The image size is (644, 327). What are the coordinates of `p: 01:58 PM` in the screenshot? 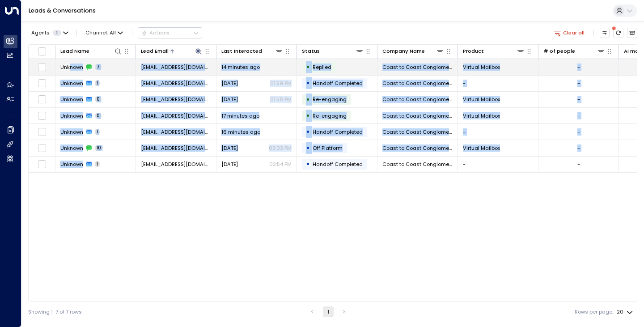 It's located at (281, 100).